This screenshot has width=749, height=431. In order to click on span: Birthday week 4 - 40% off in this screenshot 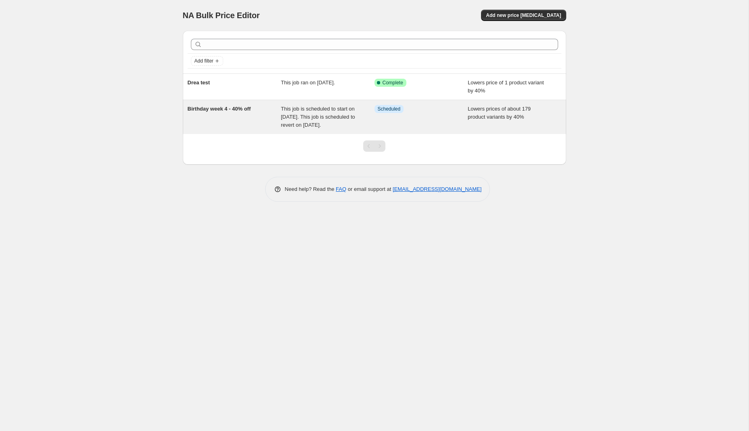, I will do `click(219, 109)`.